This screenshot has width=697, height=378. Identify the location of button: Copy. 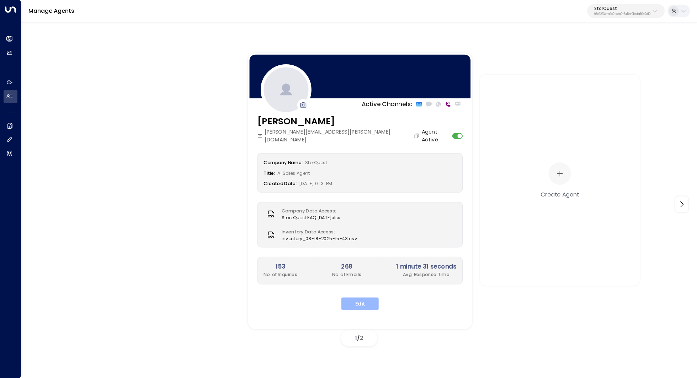
(418, 136).